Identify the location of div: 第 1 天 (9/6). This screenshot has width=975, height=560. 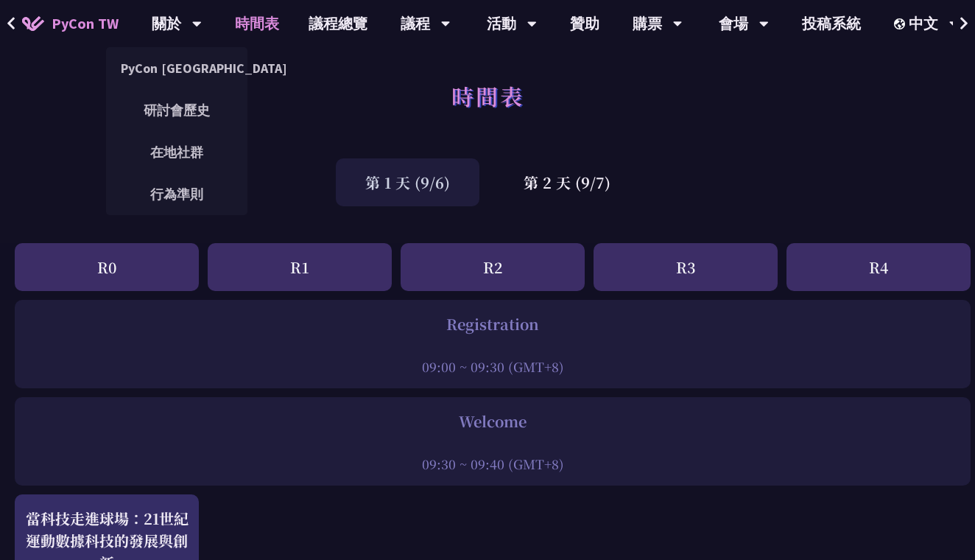
(407, 182).